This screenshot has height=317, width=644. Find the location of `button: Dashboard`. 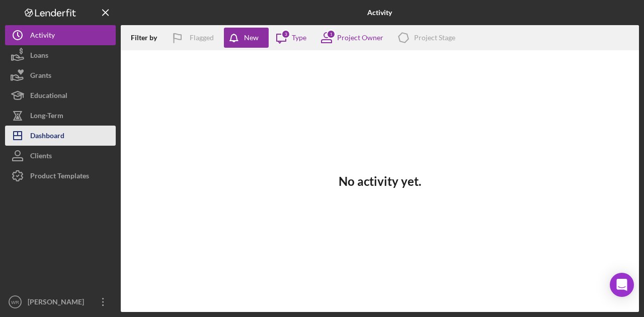

button: Dashboard is located at coordinates (60, 136).